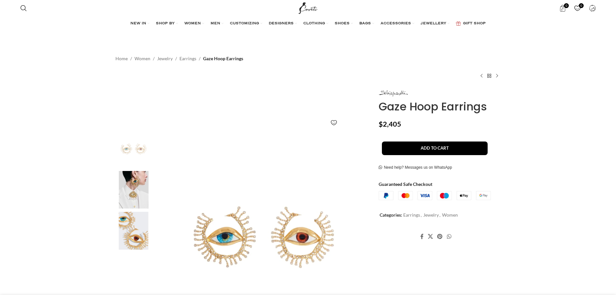  What do you see at coordinates (192, 24) in the screenshot?
I see `span: WOMEN` at bounding box center [192, 24].